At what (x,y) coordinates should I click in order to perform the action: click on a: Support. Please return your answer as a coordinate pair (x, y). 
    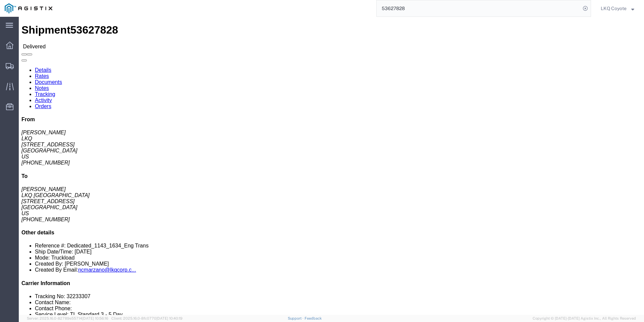
    Looking at the image, I should click on (296, 318).